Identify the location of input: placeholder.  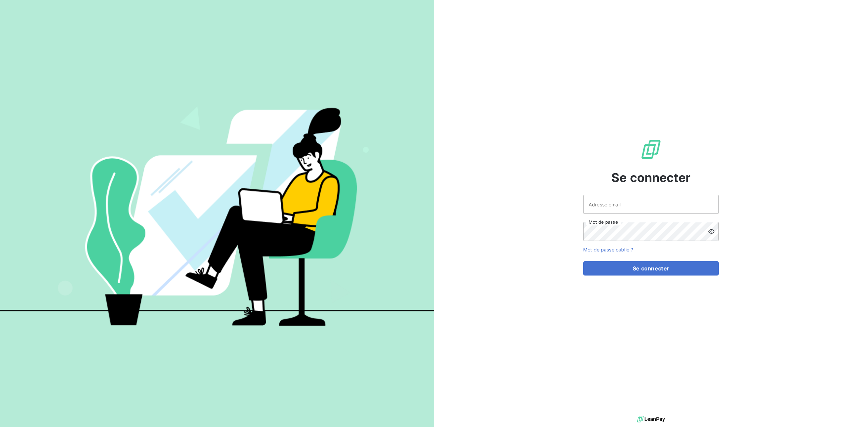
(651, 204).